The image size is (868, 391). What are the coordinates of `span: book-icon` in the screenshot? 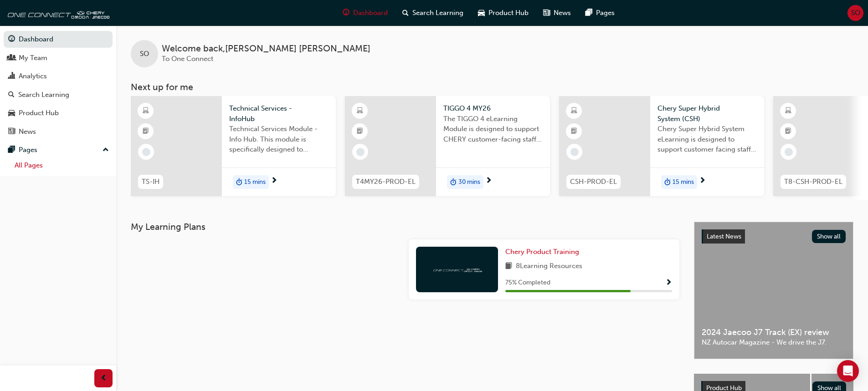 It's located at (509, 266).